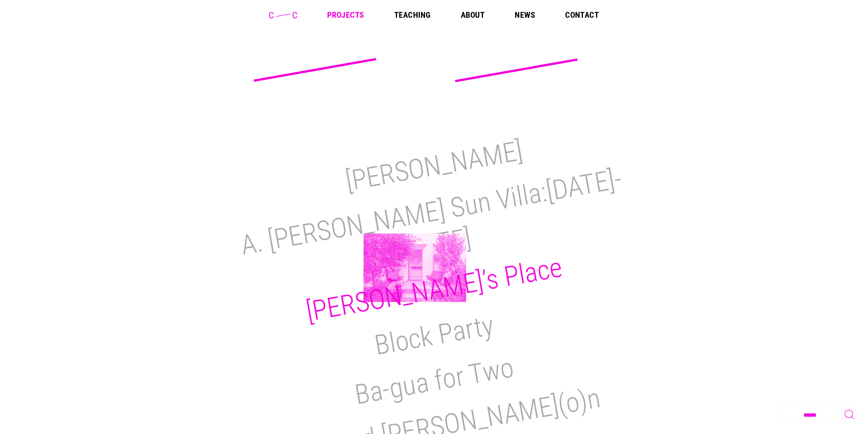 This screenshot has height=434, width=868. What do you see at coordinates (346, 15) in the screenshot?
I see `a: Projects` at bounding box center [346, 15].